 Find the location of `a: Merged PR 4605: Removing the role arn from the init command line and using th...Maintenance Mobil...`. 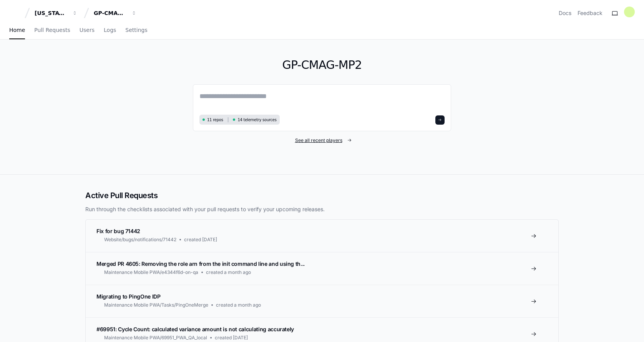

a: Merged PR 4605: Removing the role arn from the init command line and using th...Maintenance Mobil... is located at coordinates (322, 268).